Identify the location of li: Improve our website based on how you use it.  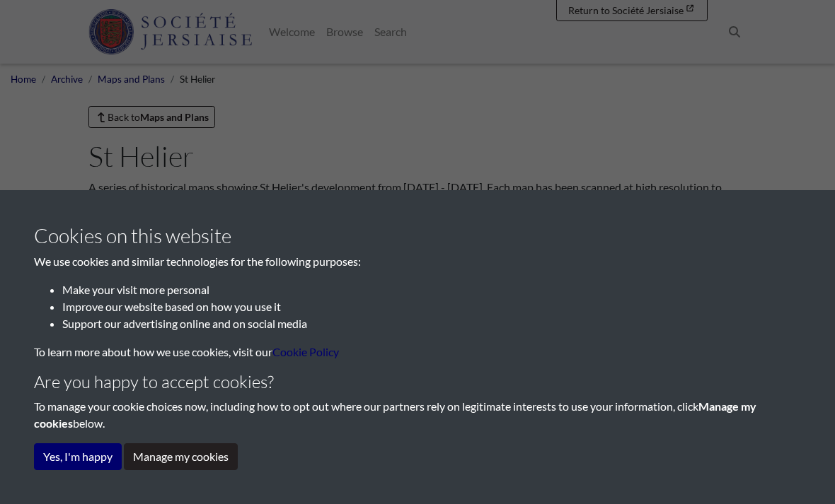
(432, 307).